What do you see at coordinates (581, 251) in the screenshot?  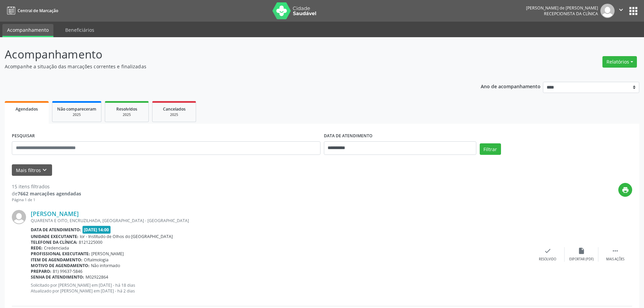 I see `i: insert_drive_file` at bounding box center [581, 251].